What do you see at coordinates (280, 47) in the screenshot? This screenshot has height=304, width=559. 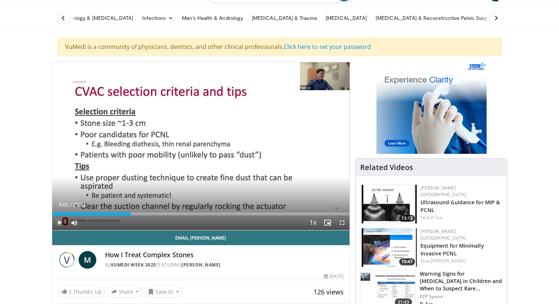 I see `div: VuMedi is a community of physicians, dentists, and other clinical professionals.` at bounding box center [280, 47].